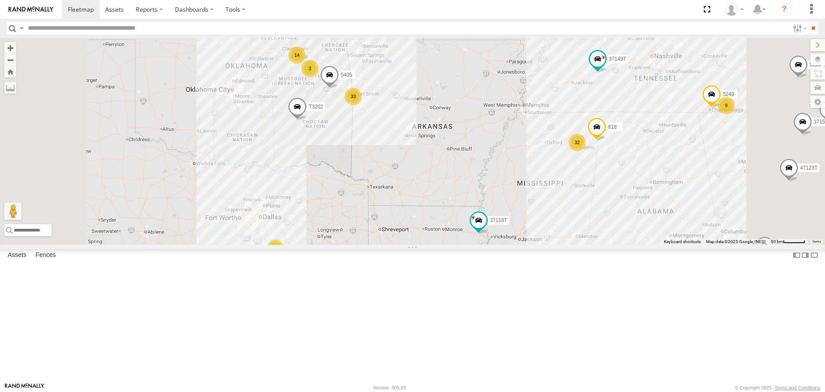 This screenshot has width=825, height=392. I want to click on button: Drag Pegman onto the map to open Street View, so click(13, 211).